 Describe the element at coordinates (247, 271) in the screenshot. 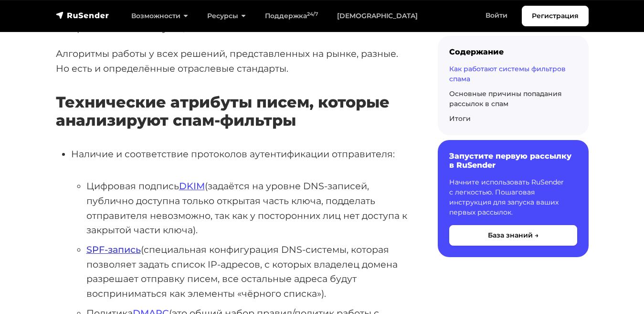

I see `li: (специальная конфигурация DNS-системы, которая позволяет задать список IP-адресов, с которых влад...` at that location.